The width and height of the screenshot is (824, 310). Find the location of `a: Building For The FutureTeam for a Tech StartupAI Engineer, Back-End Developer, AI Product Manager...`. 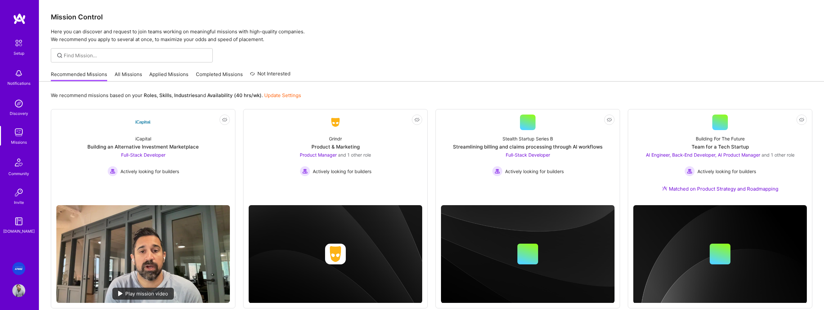

a: Building For The FutureTeam for a Tech StartupAI Engineer, Back-End Developer, AI Product Manager... is located at coordinates (720, 157).